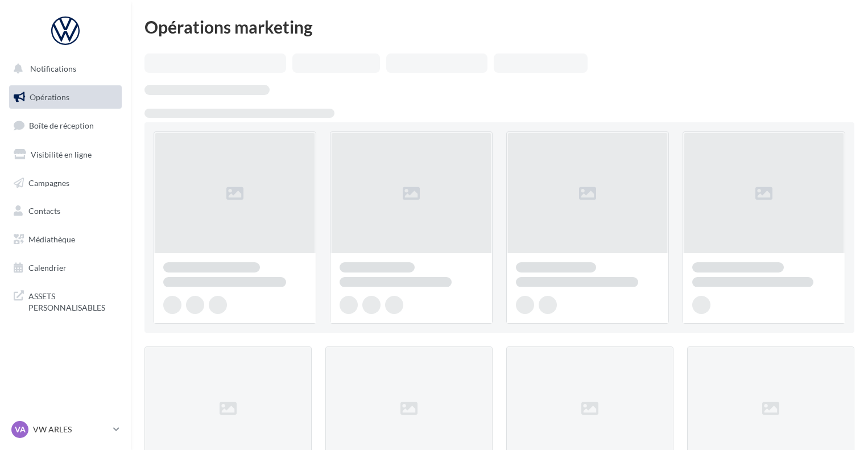 This screenshot has height=450, width=868. Describe the element at coordinates (49, 97) in the screenshot. I see `span: Opérations` at that location.